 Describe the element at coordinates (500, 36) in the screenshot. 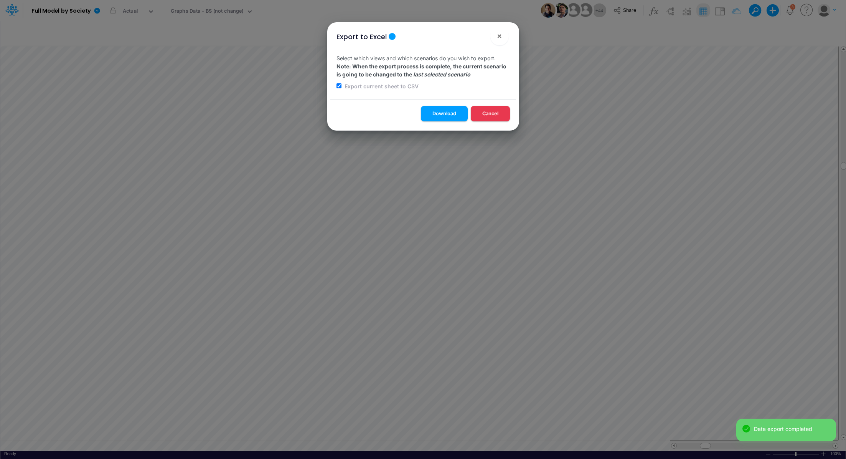

I see `button: Close` at that location.